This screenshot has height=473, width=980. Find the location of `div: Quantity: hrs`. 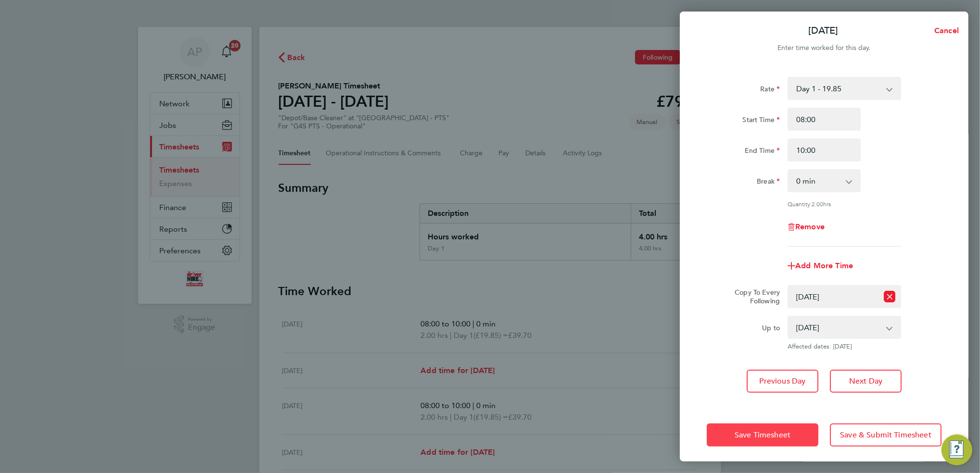

div: Quantity: hrs is located at coordinates (844, 204).